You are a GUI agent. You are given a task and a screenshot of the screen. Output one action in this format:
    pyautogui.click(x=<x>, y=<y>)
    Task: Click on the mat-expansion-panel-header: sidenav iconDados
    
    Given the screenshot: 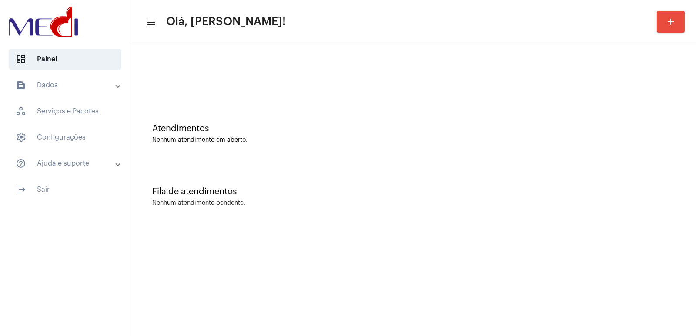 What is the action you would take?
    pyautogui.click(x=67, y=85)
    